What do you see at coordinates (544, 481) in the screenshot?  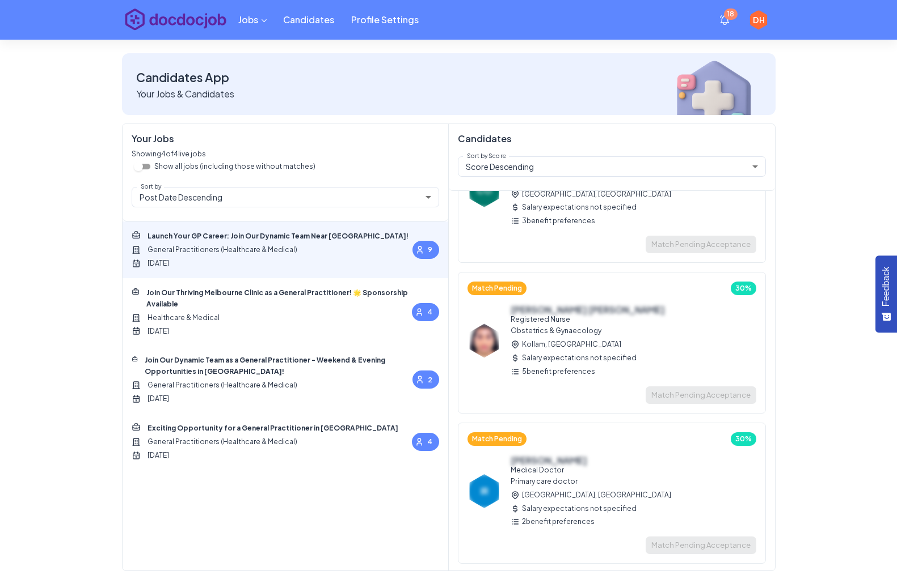 I see `span: Primary care doctor` at bounding box center [544, 481].